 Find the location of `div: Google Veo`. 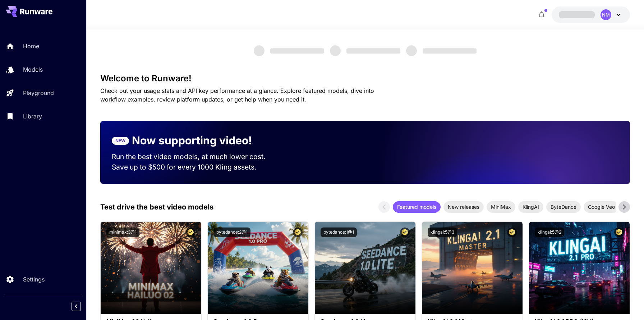

div: Google Veo is located at coordinates (601, 207).